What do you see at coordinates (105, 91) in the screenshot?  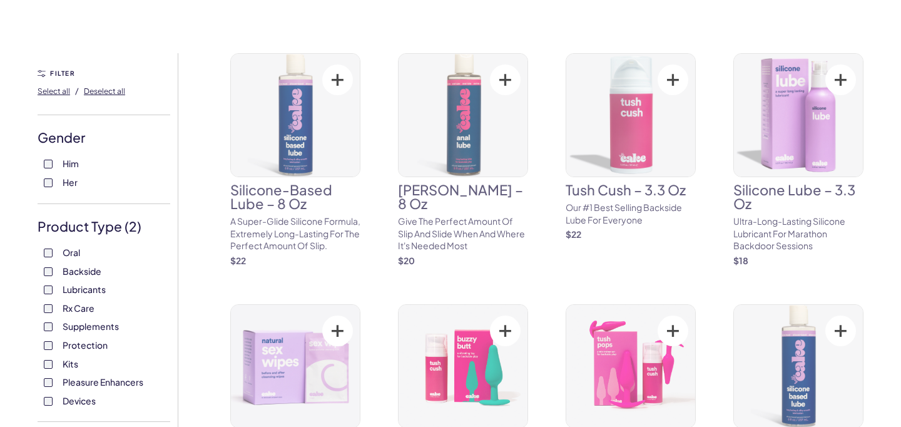 I see `button: Deselect all` at bounding box center [105, 91].